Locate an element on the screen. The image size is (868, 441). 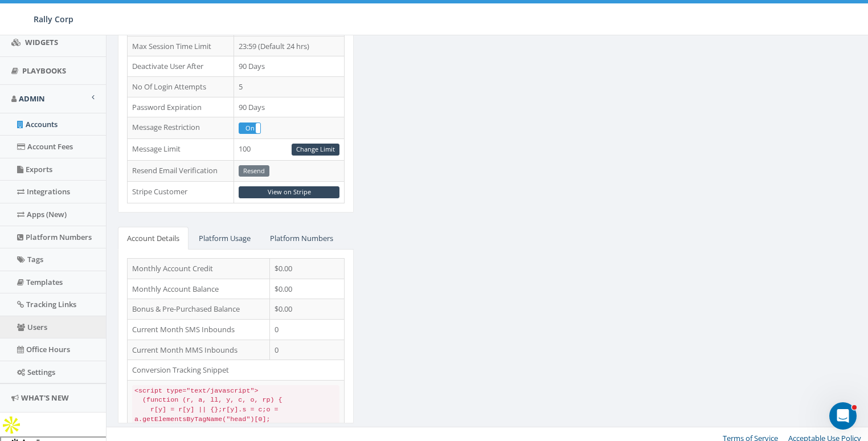
td: 5 is located at coordinates (289, 87).